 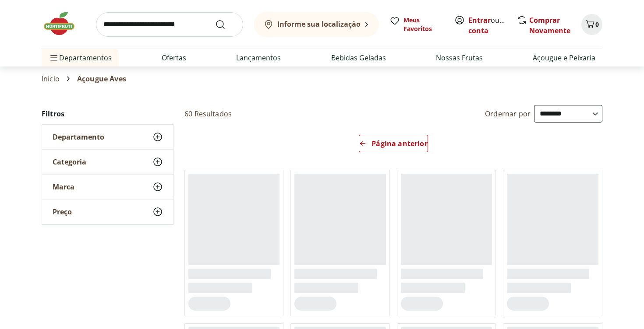 What do you see at coordinates (102, 79) in the screenshot?
I see `span: Açougue Aves` at bounding box center [102, 79].